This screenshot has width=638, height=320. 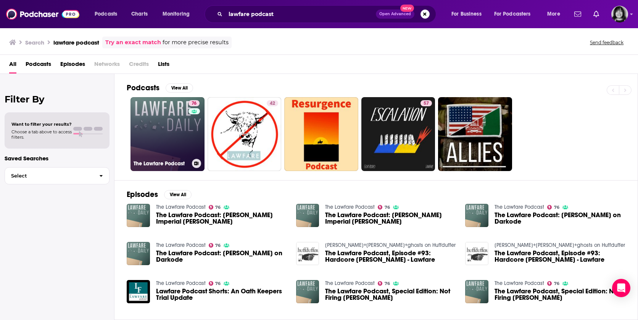 What do you see at coordinates (554, 14) in the screenshot?
I see `span: More` at bounding box center [554, 14].